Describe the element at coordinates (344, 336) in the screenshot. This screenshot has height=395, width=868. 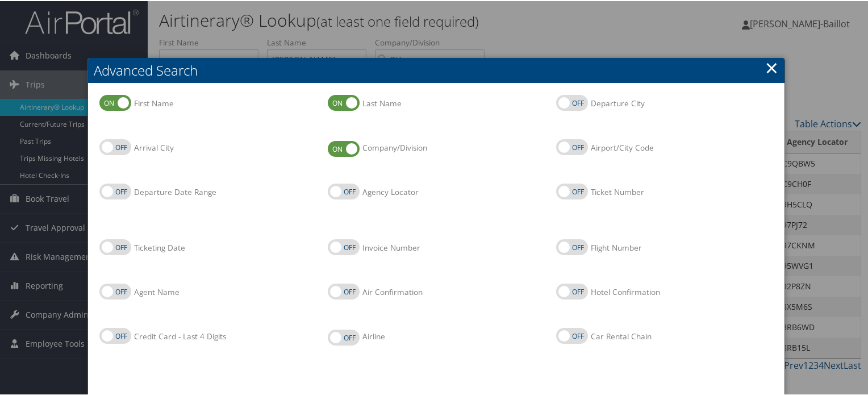
I see `label: Airline` at that location.